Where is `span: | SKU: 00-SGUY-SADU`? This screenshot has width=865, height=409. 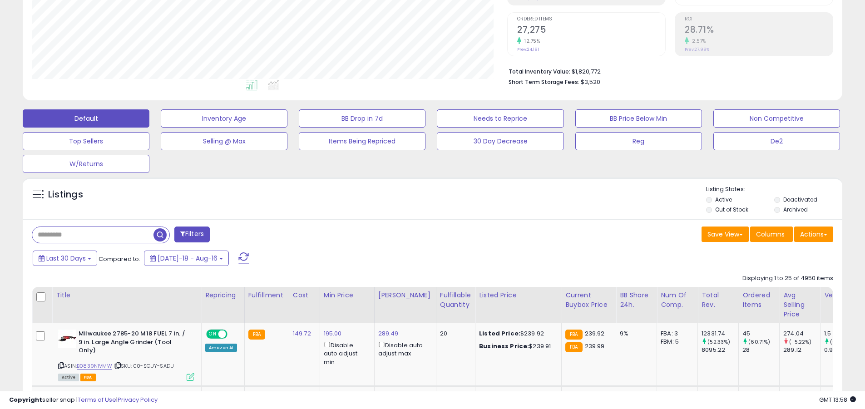
span: | SKU: 00-SGUY-SADU is located at coordinates (143, 366).